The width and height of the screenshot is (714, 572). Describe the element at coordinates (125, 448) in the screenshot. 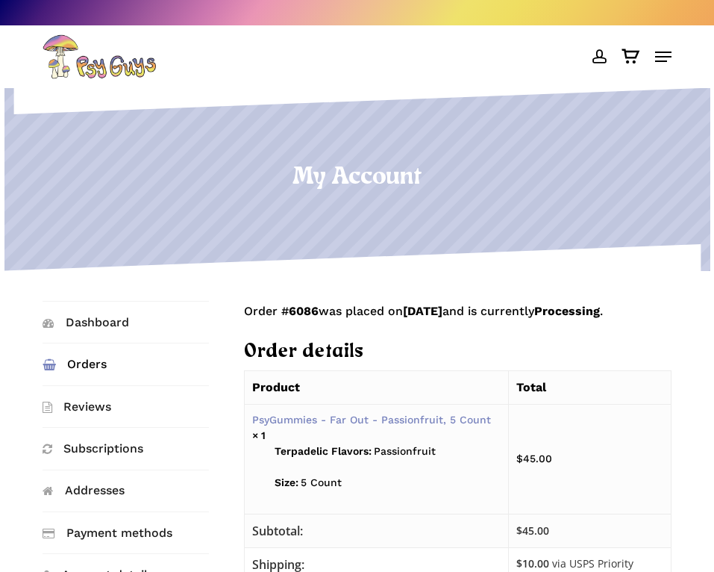

I see `a: Subscriptions` at that location.